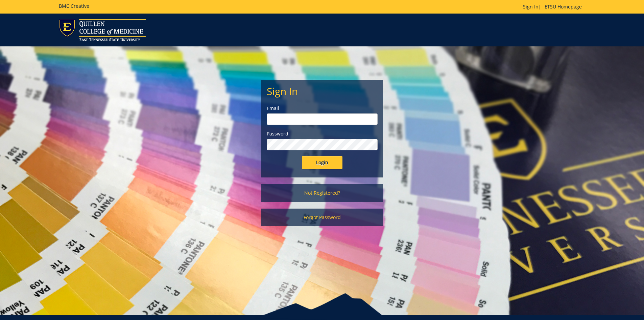 The height and width of the screenshot is (320, 644). What do you see at coordinates (322, 91) in the screenshot?
I see `h2: Sign In` at bounding box center [322, 91].